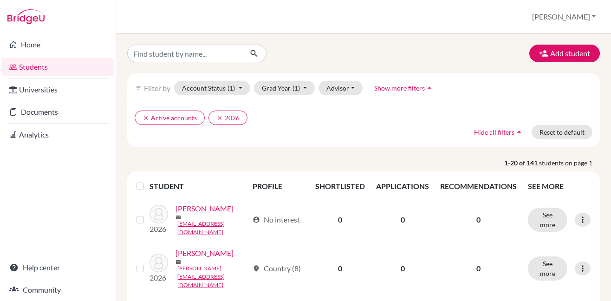 The width and height of the screenshot is (611, 301). Describe the element at coordinates (256, 268) in the screenshot. I see `span: location_on` at that location.